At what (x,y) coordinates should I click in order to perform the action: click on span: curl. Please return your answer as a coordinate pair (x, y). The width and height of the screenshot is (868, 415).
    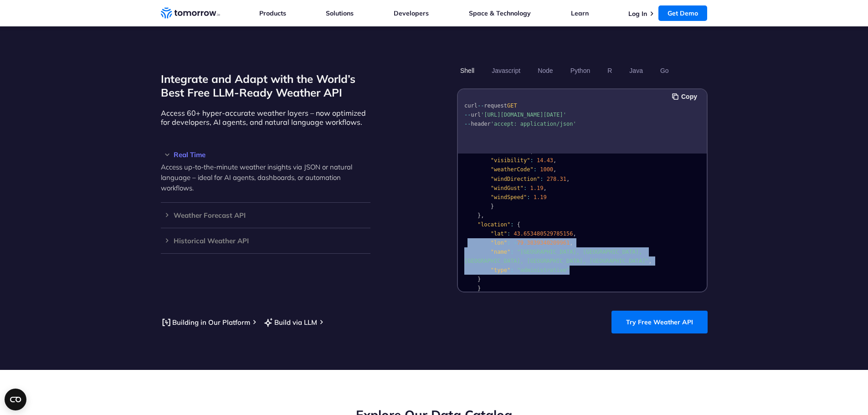
    Looking at the image, I should click on (471, 106).